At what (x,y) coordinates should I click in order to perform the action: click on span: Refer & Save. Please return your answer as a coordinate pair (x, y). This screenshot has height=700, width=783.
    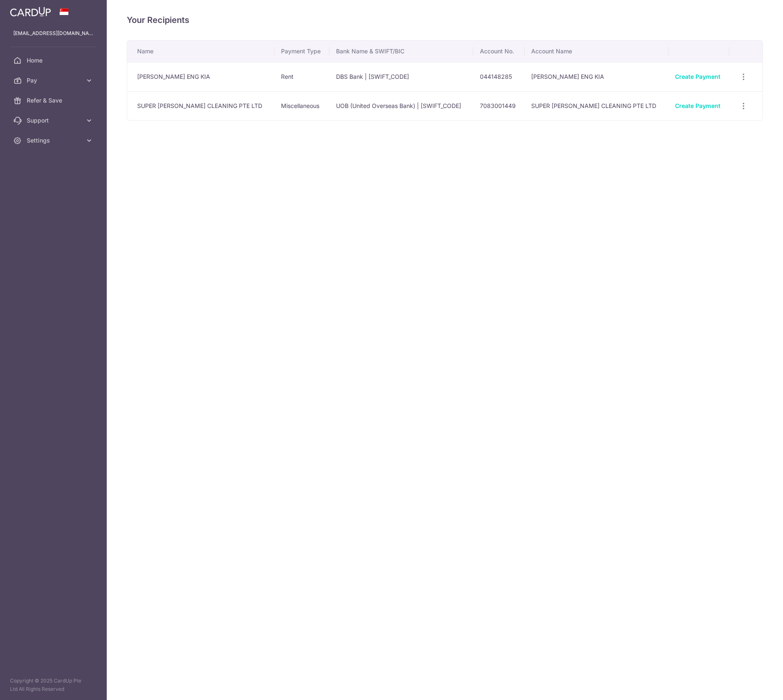
    Looking at the image, I should click on (54, 101).